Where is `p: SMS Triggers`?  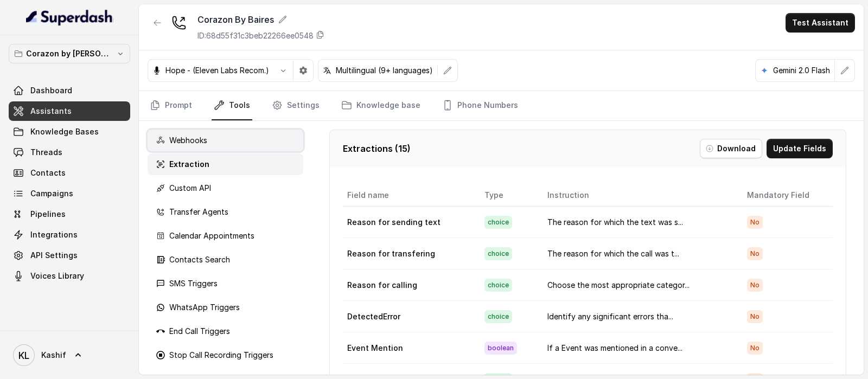 p: SMS Triggers is located at coordinates (193, 283).